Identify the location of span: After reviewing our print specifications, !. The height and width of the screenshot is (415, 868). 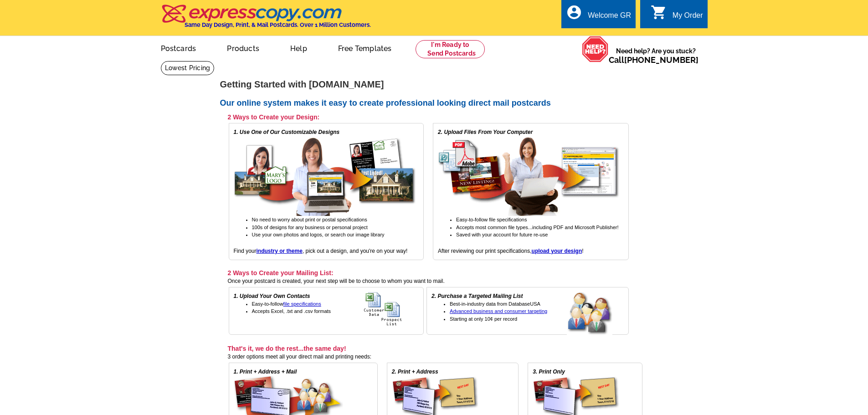
(510, 251).